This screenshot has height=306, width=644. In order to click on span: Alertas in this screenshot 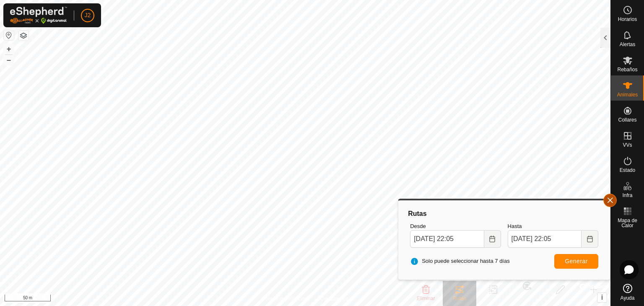, I will do `click(627, 45)`.